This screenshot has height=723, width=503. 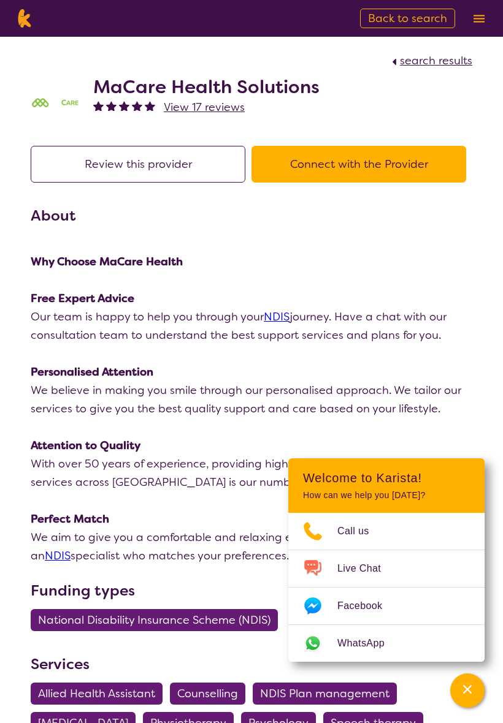 What do you see at coordinates (158, 620) in the screenshot?
I see `a: National Disability Insurance Scheme (NDIS)` at bounding box center [158, 620].